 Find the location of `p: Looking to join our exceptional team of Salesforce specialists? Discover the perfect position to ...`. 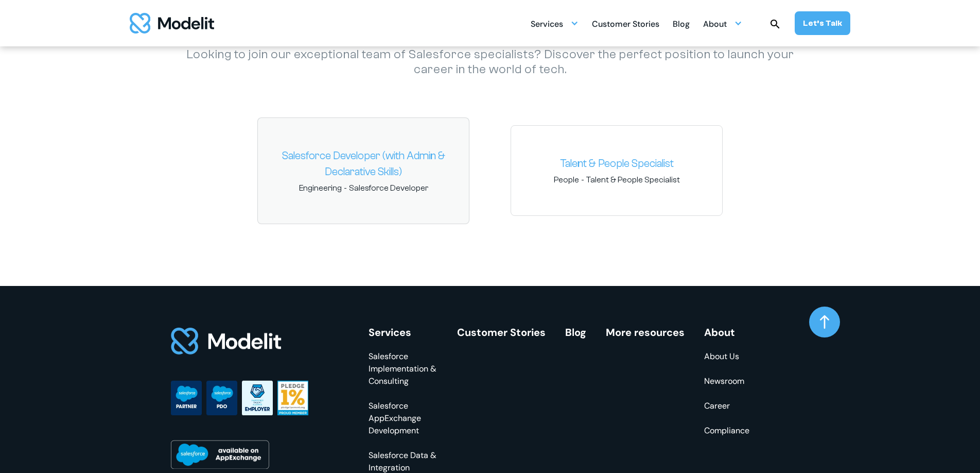

p: Looking to join our exceptional team of Salesforce specialists? Discover the perfect position to ... is located at coordinates (490, 62).